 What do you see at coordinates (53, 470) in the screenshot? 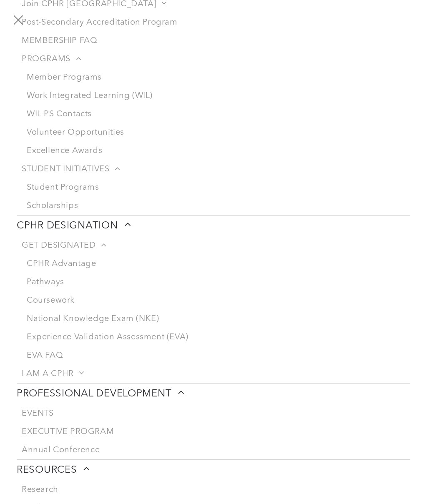
I see `span: RESOURCES` at bounding box center [53, 470].